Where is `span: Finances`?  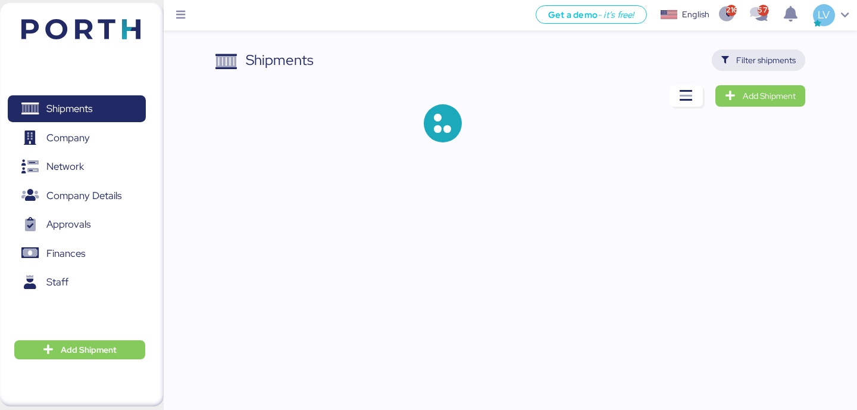 span: Finances is located at coordinates (65, 253).